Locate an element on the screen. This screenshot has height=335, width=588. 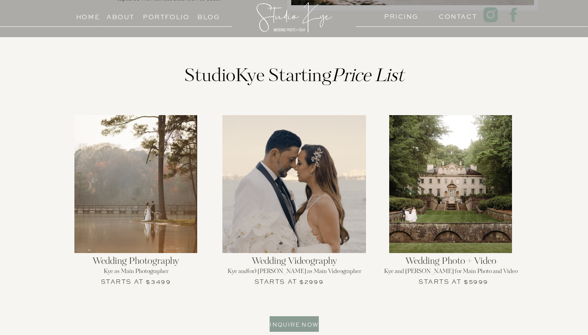
a: Portfolio is located at coordinates (161, 15).